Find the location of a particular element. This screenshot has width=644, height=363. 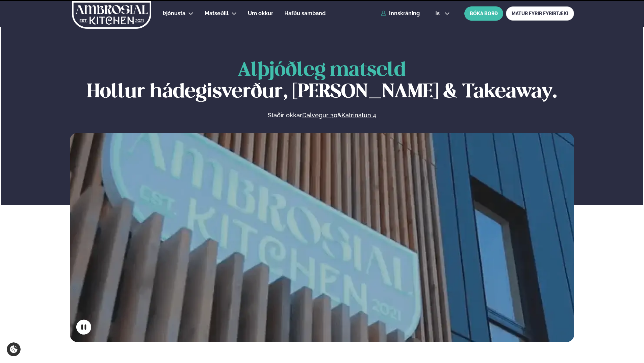

button: is is located at coordinates (442, 13).